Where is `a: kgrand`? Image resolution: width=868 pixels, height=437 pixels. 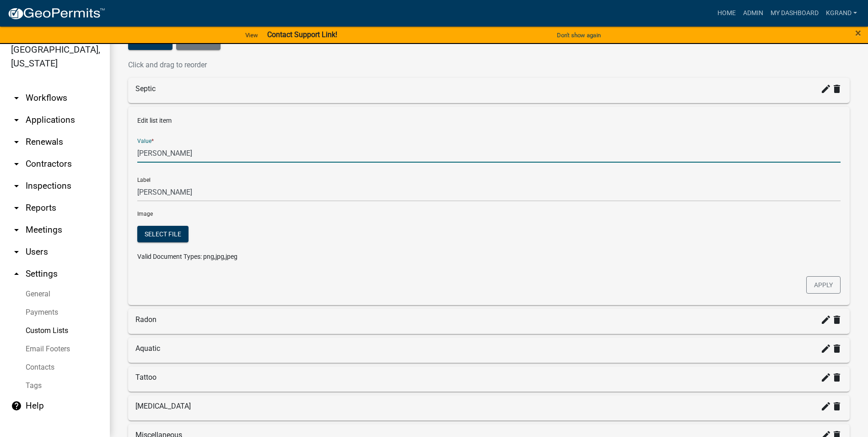
a: kgrand is located at coordinates (842, 13).